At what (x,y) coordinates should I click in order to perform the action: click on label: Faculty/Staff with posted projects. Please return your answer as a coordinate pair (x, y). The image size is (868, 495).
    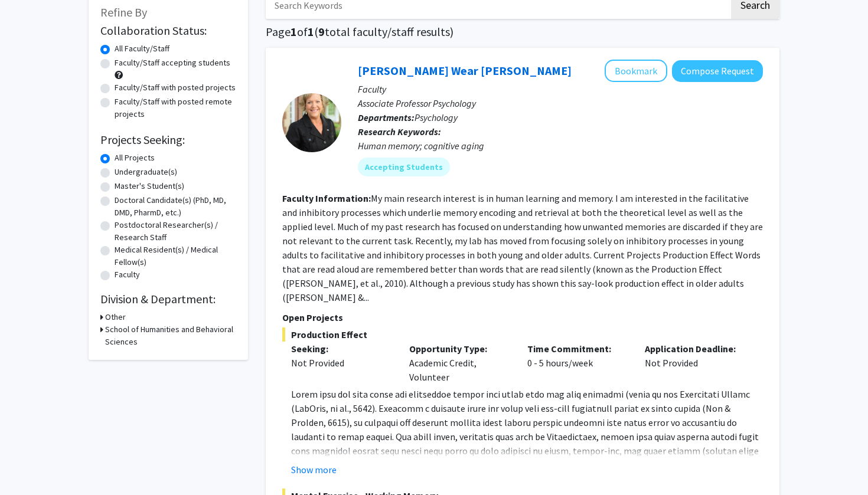
    Looking at the image, I should click on (175, 88).